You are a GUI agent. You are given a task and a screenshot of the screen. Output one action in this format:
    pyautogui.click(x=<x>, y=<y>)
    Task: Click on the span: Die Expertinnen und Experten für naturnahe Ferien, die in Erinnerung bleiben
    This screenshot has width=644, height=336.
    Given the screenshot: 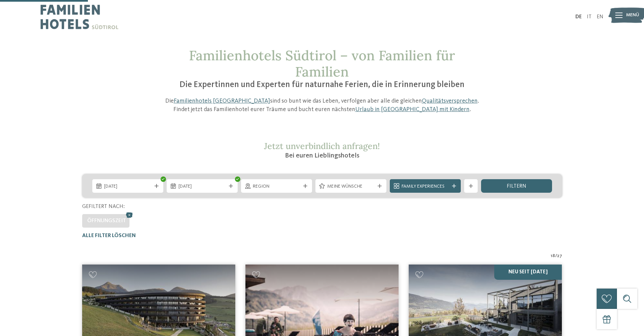 What is the action you would take?
    pyautogui.click(x=322, y=85)
    